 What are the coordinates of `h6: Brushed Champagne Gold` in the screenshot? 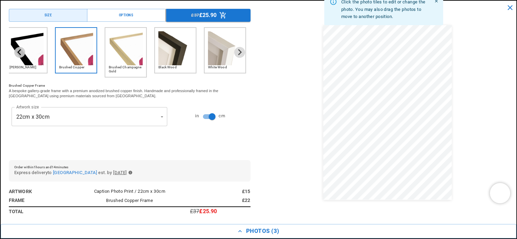 It's located at (126, 69).